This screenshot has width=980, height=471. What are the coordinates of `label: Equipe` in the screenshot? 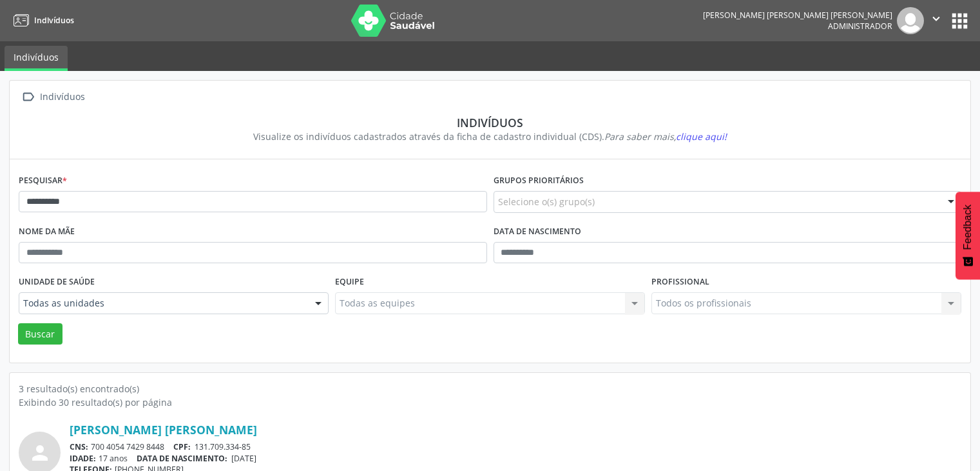 It's located at (349, 282).